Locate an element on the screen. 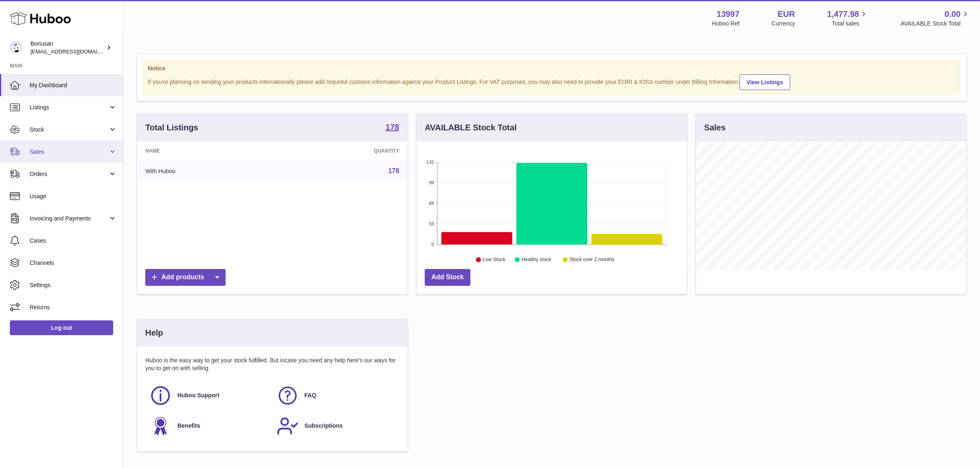 The width and height of the screenshot is (980, 468). a: Huboo Support is located at coordinates (209, 396).